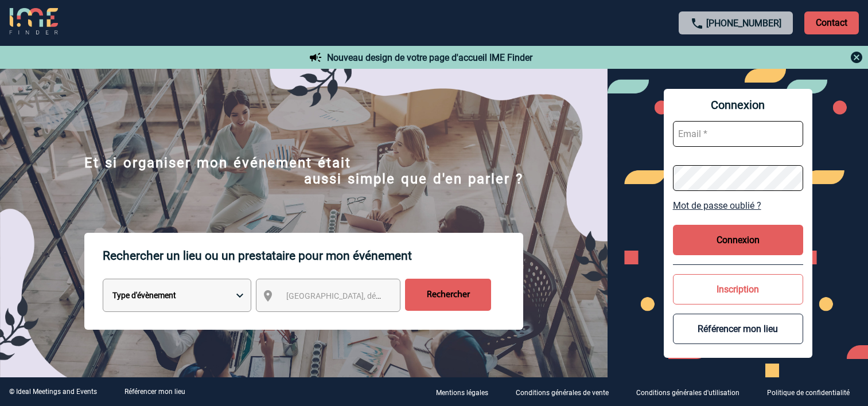 The width and height of the screenshot is (868, 406). Describe the element at coordinates (738, 134) in the screenshot. I see `input: Email *` at that location.